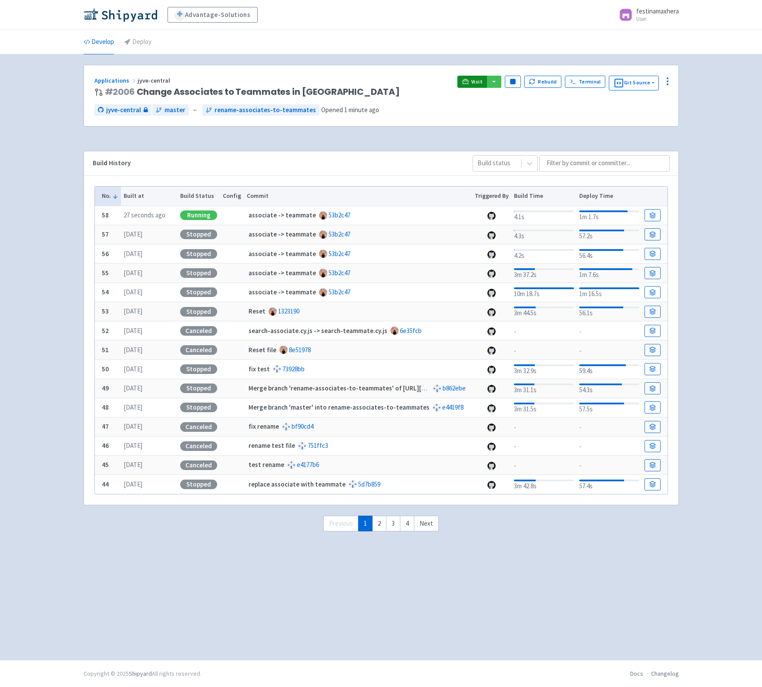 The height and width of the screenshot is (687, 762). Describe the element at coordinates (300, 350) in the screenshot. I see `a: 8e51978` at that location.